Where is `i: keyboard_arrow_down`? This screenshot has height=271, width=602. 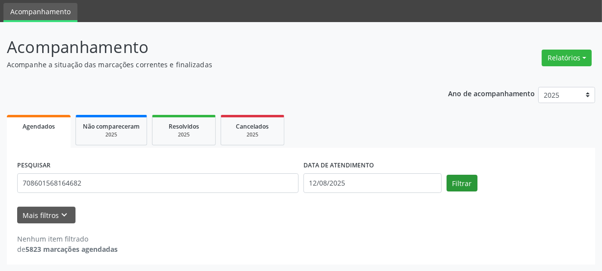
i: keyboard_arrow_down is located at coordinates (65, 215).